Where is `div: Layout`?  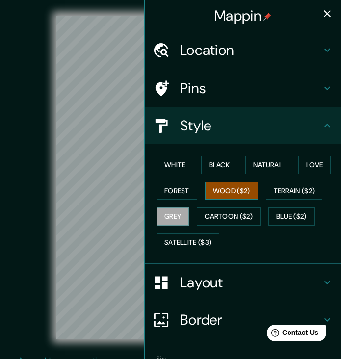 div: Layout is located at coordinates (243, 283).